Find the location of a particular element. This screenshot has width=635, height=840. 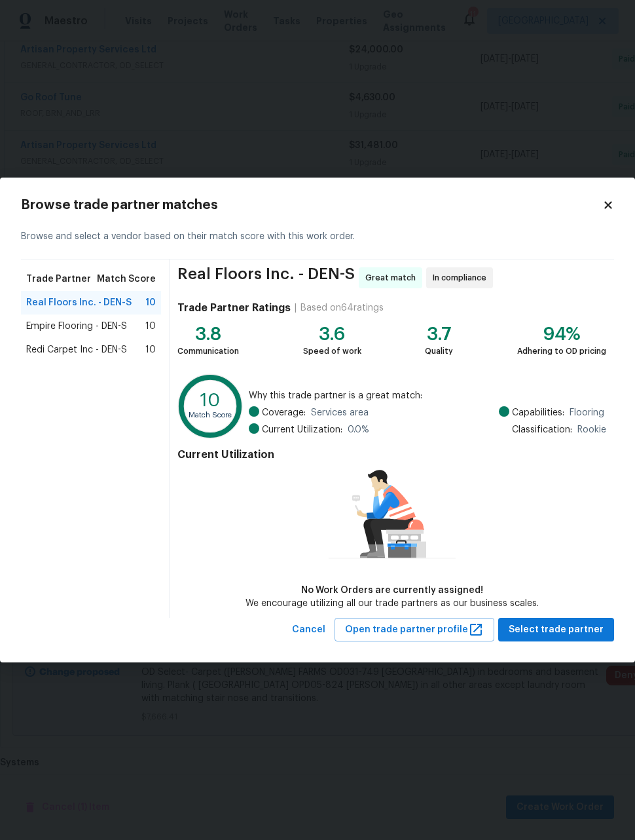

span: Classification: is located at coordinates (542, 430).